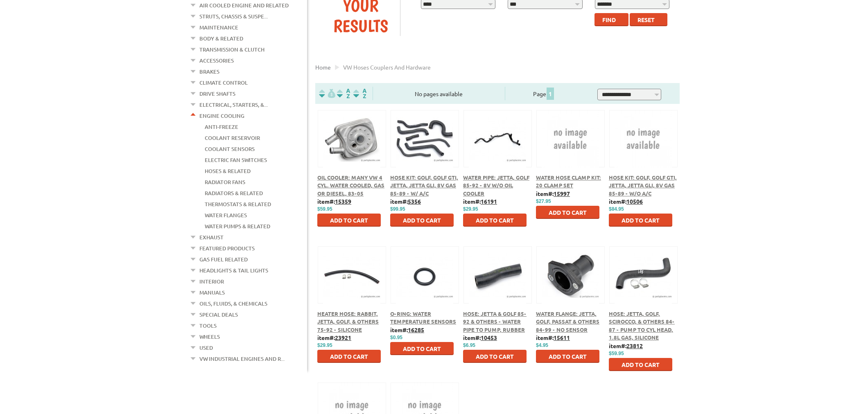  What do you see at coordinates (348, 322) in the screenshot?
I see `a: Heater Hose: Rabbit, Jetta, Golf, & Others 75-92 - Silicone` at bounding box center [348, 322].